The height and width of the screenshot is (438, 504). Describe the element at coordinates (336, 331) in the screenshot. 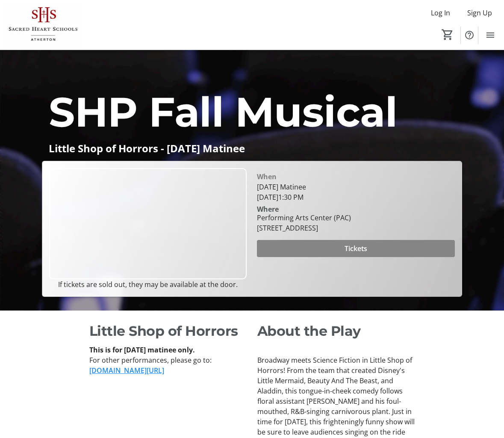

I see `p: About the Play` at that location.